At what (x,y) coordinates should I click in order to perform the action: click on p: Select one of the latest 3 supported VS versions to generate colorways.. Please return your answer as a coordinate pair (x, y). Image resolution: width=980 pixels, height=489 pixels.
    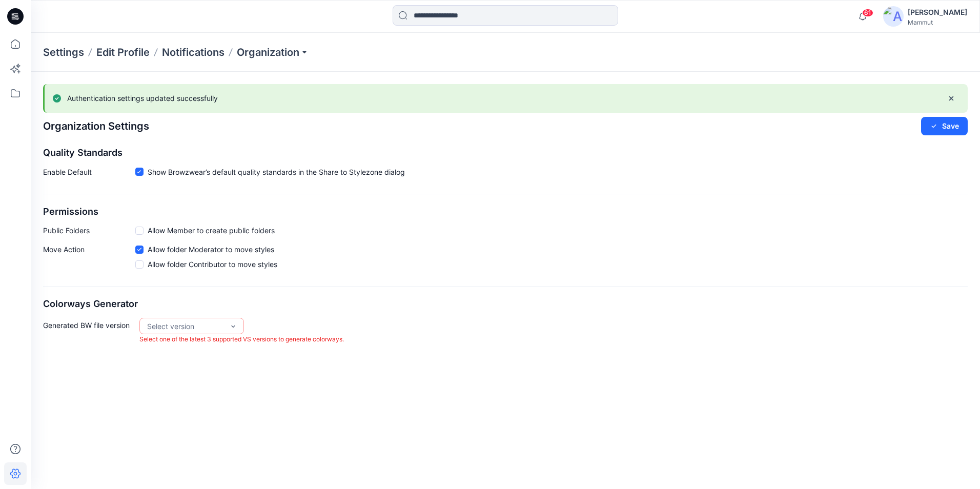
    Looking at the image, I should click on (242, 340).